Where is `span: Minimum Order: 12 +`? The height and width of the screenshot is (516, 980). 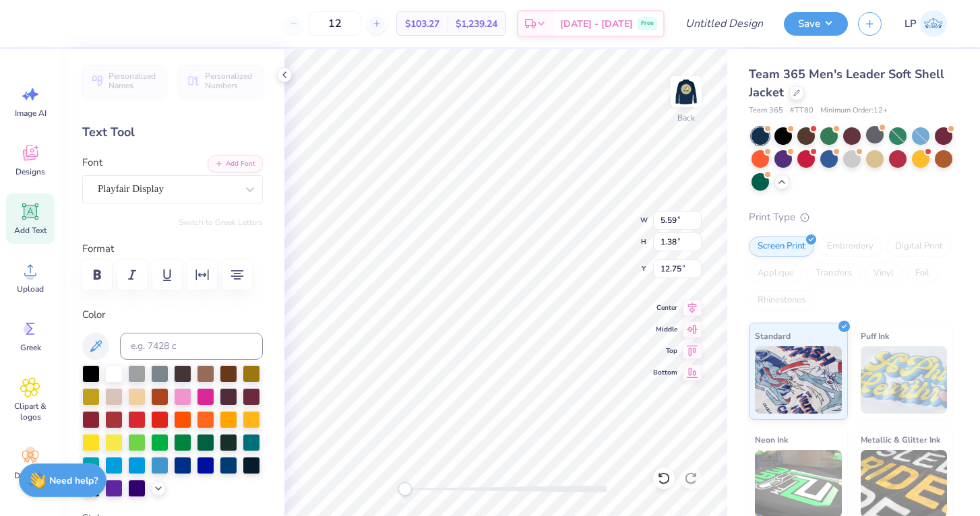 span: Minimum Order: 12 + is located at coordinates (854, 110).